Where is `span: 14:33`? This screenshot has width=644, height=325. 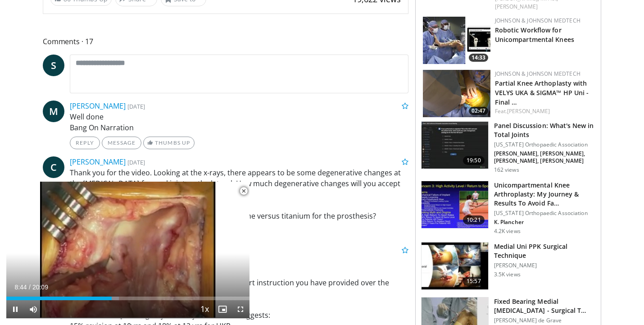
span: 14:33 is located at coordinates (478, 58).